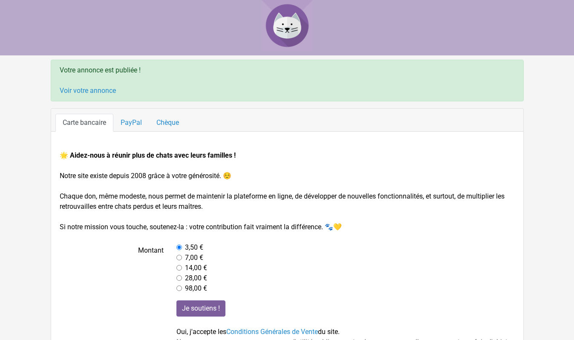 The width and height of the screenshot is (574, 340). I want to click on span: Oui, j'accepte les du site., so click(258, 331).